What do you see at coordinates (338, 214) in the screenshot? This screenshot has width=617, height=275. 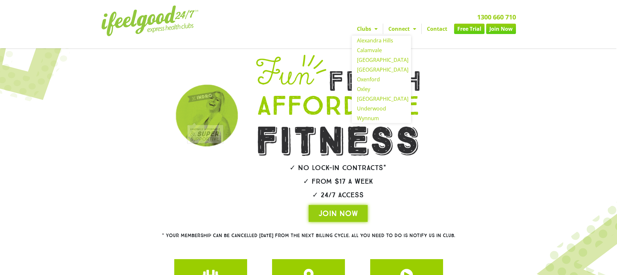 I see `a: JOIN NOW` at bounding box center [338, 214].